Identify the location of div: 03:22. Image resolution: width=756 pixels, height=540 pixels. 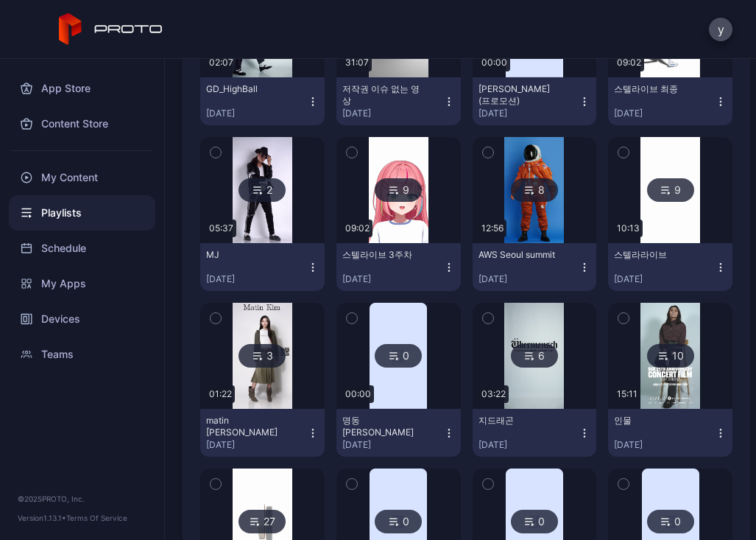
(493, 394).